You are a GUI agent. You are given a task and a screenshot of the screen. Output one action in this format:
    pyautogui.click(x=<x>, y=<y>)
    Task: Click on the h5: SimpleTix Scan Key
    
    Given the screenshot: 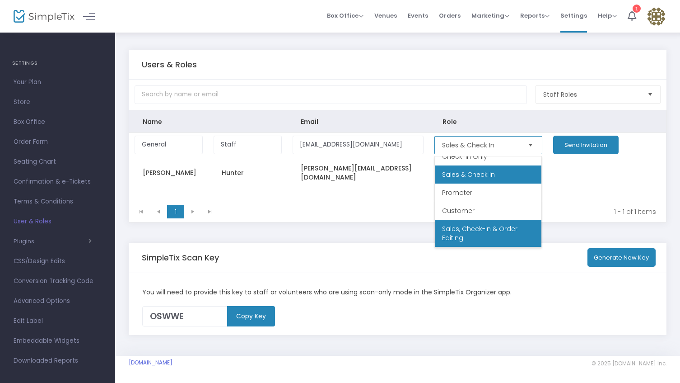 What is the action you would take?
    pyautogui.click(x=180, y=257)
    